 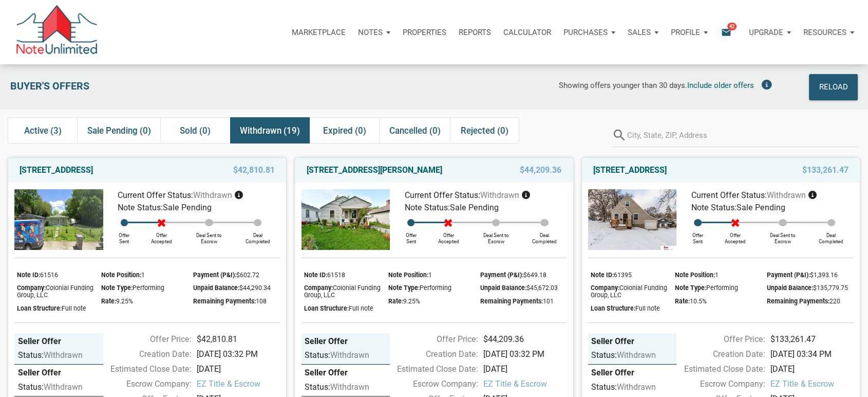 I want to click on span: 42, so click(x=732, y=26).